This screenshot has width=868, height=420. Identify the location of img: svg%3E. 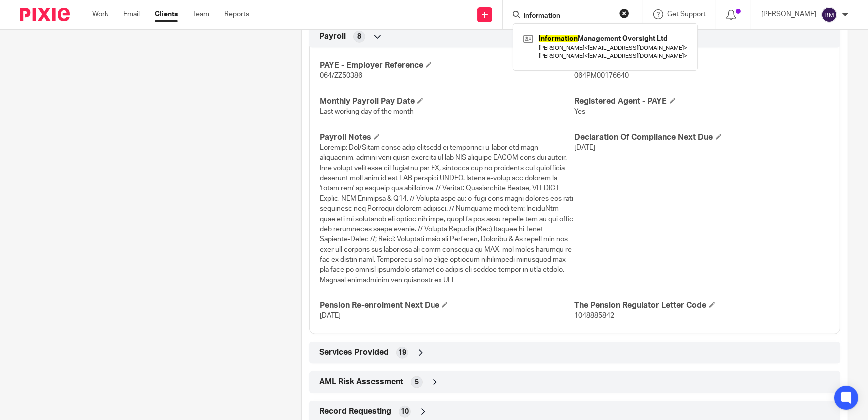
(829, 15).